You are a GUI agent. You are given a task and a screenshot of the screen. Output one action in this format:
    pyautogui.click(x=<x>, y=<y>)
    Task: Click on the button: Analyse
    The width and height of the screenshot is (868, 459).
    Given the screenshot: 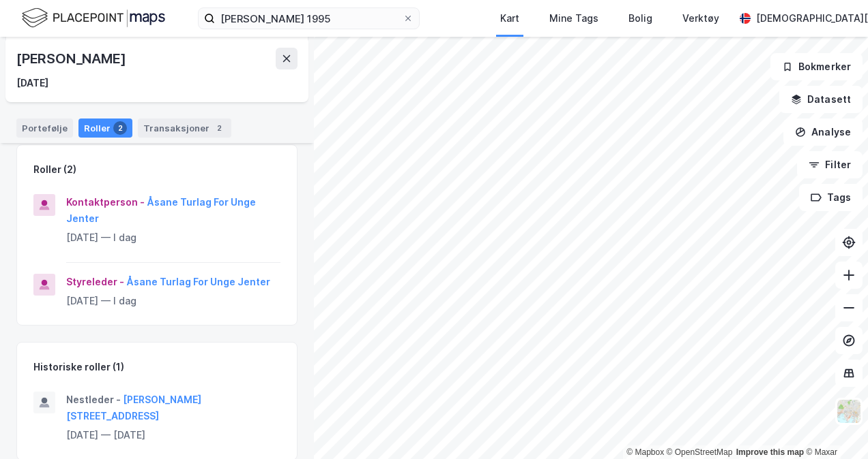 What is the action you would take?
    pyautogui.click(x=823, y=132)
    